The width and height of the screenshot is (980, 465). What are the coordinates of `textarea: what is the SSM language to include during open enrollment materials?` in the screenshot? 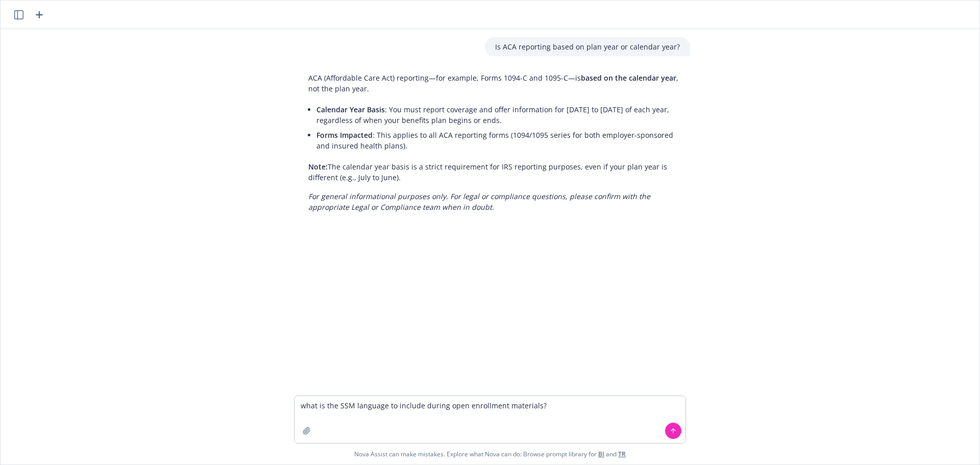 It's located at (490, 420).